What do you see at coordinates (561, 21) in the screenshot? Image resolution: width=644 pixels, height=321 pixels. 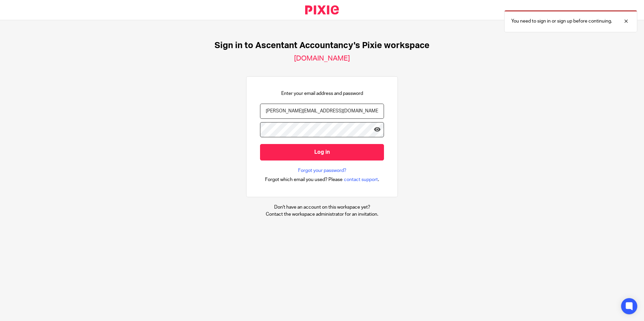 I see `p: You need to sign in or sign up before continuing.` at bounding box center [561, 21].